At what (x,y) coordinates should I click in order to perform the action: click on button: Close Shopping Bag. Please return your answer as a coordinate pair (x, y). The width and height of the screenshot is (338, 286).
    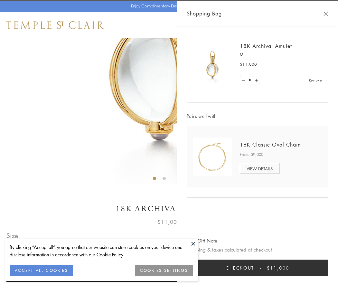
    Looking at the image, I should click on (326, 14).